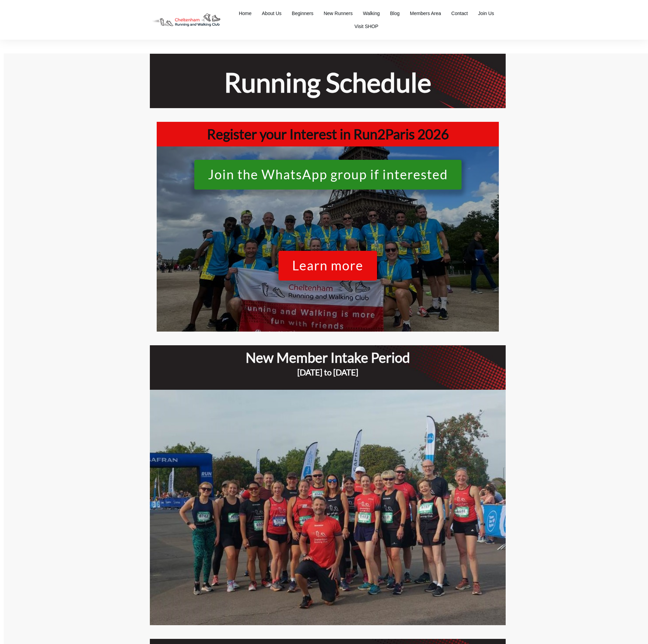  Describe the element at coordinates (271, 13) in the screenshot. I see `span: About Us` at that location.